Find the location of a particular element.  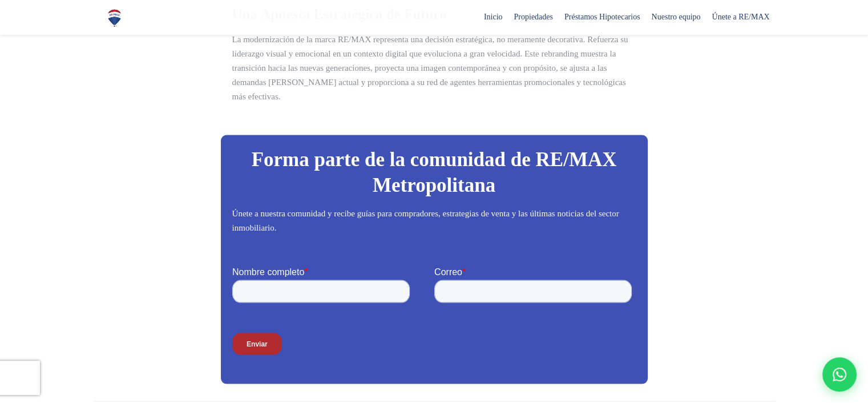

span: Nuestro equipo is located at coordinates (676, 17).